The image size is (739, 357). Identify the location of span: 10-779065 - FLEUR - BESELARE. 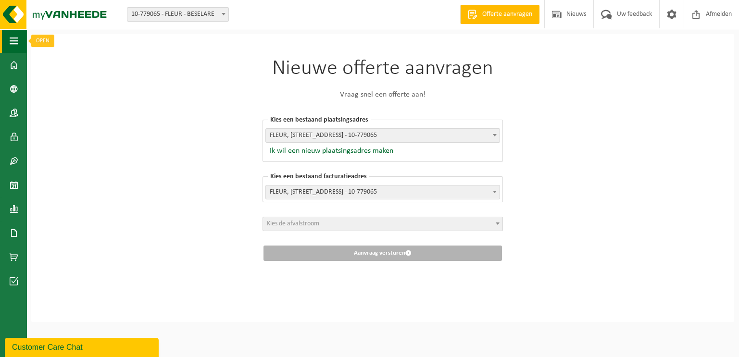
(178, 14).